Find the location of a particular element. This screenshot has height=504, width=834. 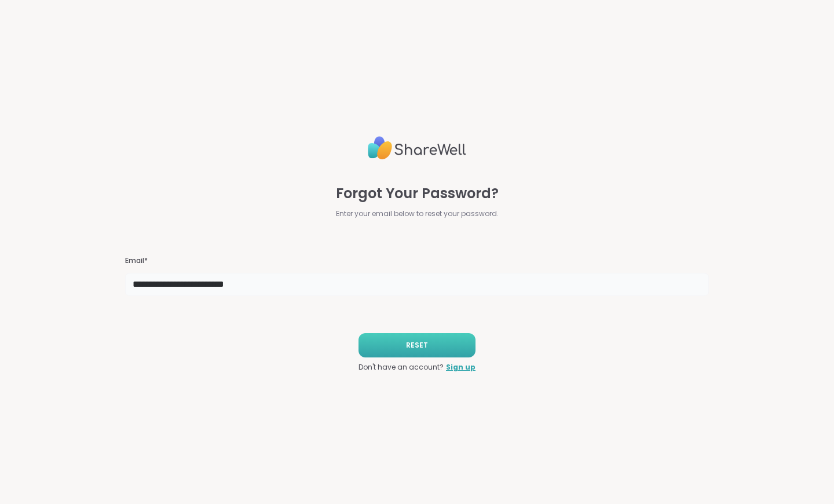

span: Forgot Your Password? is located at coordinates (417, 193).